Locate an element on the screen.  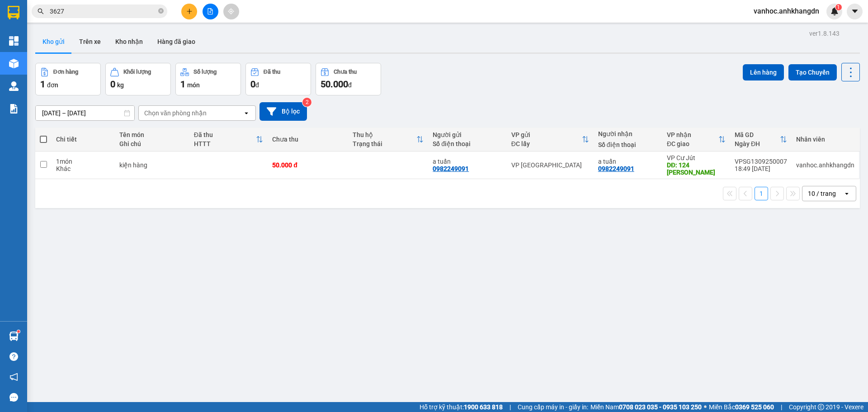
span: Nhận: is located at coordinates (117, 13).